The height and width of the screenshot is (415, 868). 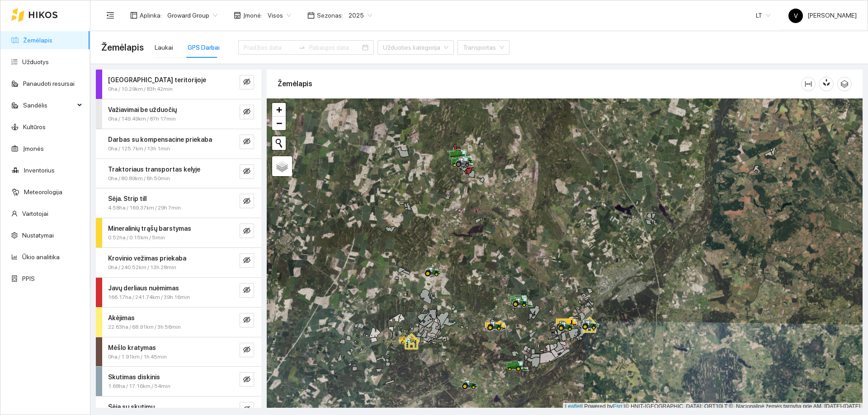 What do you see at coordinates (237, 16) in the screenshot?
I see `span: shop` at bounding box center [237, 16].